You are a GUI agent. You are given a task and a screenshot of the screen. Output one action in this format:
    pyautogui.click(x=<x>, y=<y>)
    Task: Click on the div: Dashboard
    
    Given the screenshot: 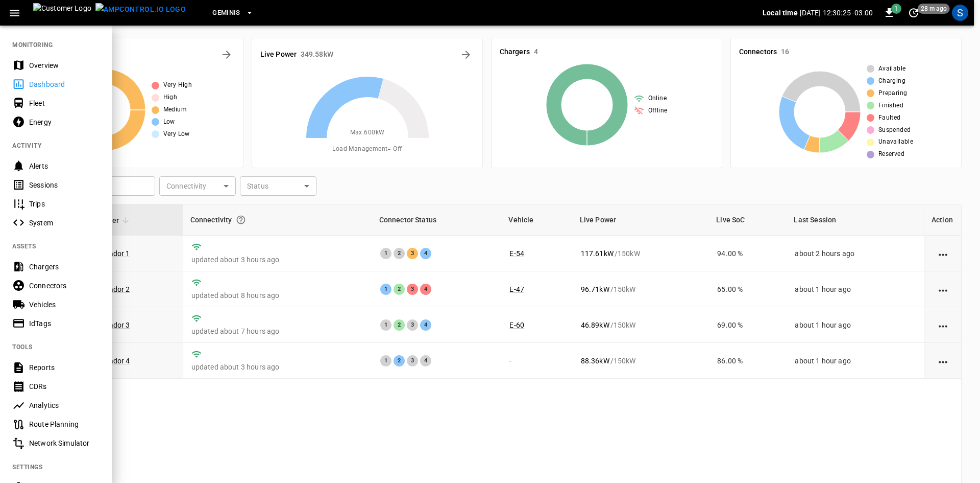 What is the action you would take?
    pyautogui.click(x=64, y=84)
    